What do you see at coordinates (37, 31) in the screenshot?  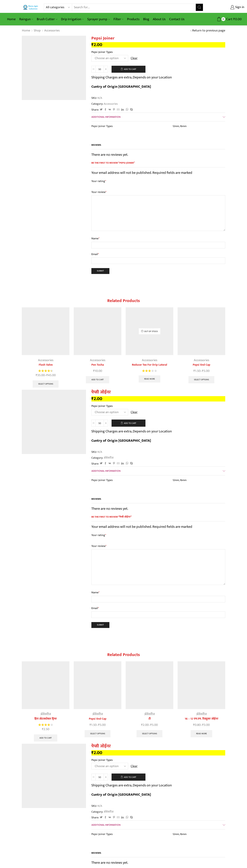 I see `a: Shop` at bounding box center [37, 31].